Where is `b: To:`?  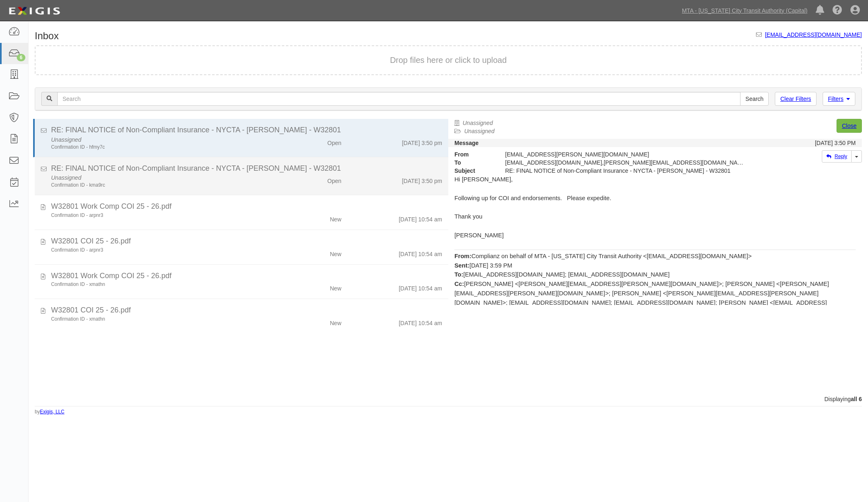 b: To: is located at coordinates (459, 275).